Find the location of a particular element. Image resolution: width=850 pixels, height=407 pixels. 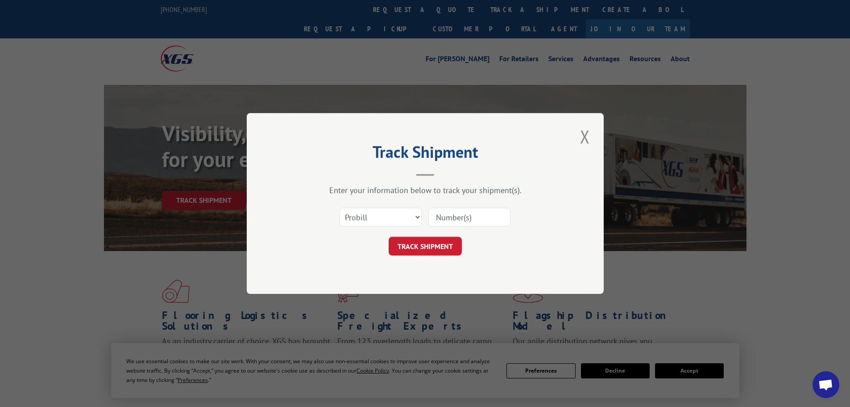

input: Number(s) is located at coordinates (470, 217).